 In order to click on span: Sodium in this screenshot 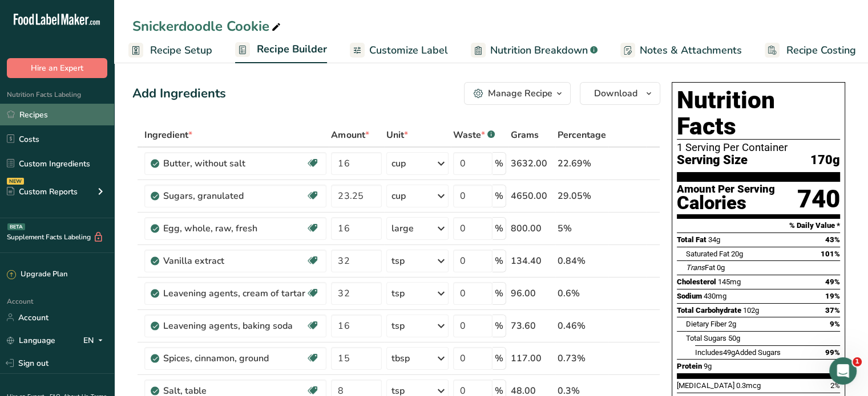, I will do `click(689, 296)`.